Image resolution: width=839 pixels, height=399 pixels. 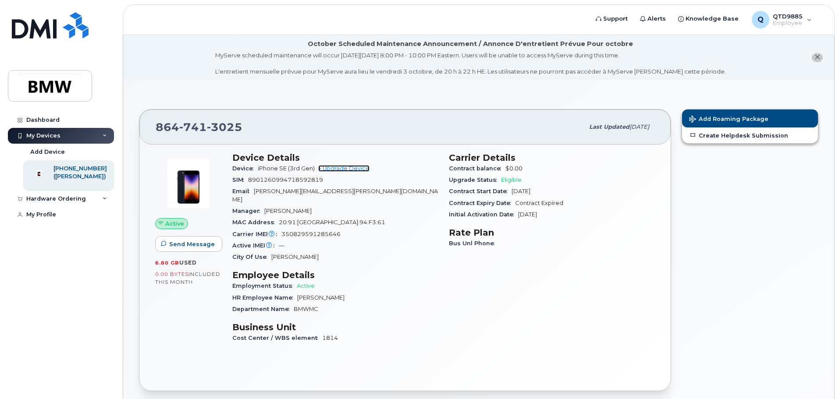 What do you see at coordinates (729, 120) in the screenshot?
I see `span: Add Roaming Package` at bounding box center [729, 120].